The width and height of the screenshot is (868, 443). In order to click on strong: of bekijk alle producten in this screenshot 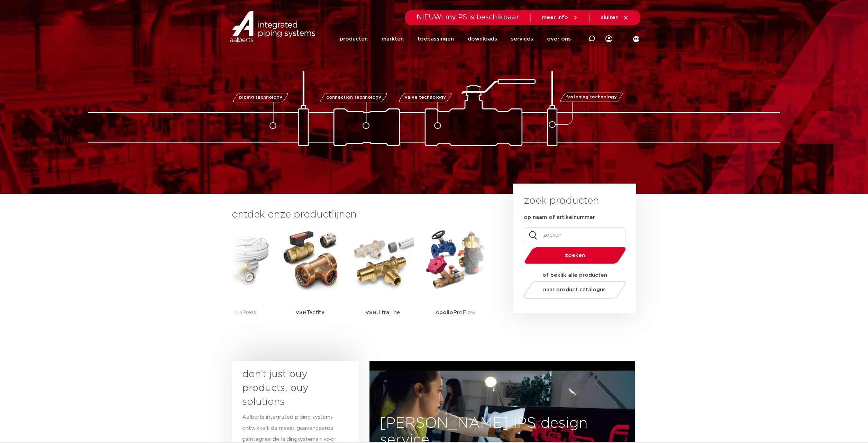, I will do `click(575, 275)`.